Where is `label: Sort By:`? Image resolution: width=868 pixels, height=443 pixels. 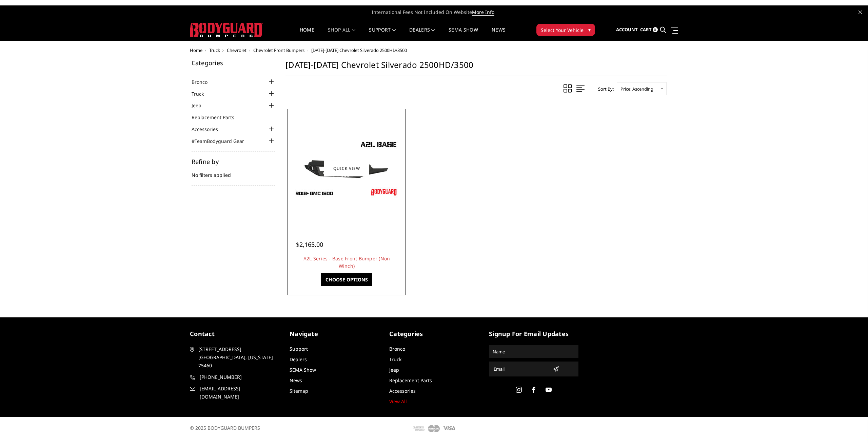 label: Sort By: is located at coordinates (604, 89).